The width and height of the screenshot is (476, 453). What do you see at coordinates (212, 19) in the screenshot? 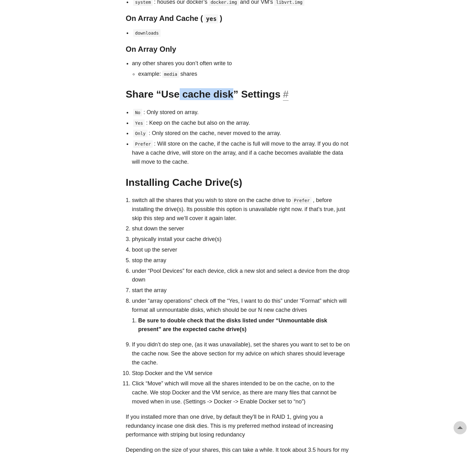
I see `code: yes` at bounding box center [212, 19].